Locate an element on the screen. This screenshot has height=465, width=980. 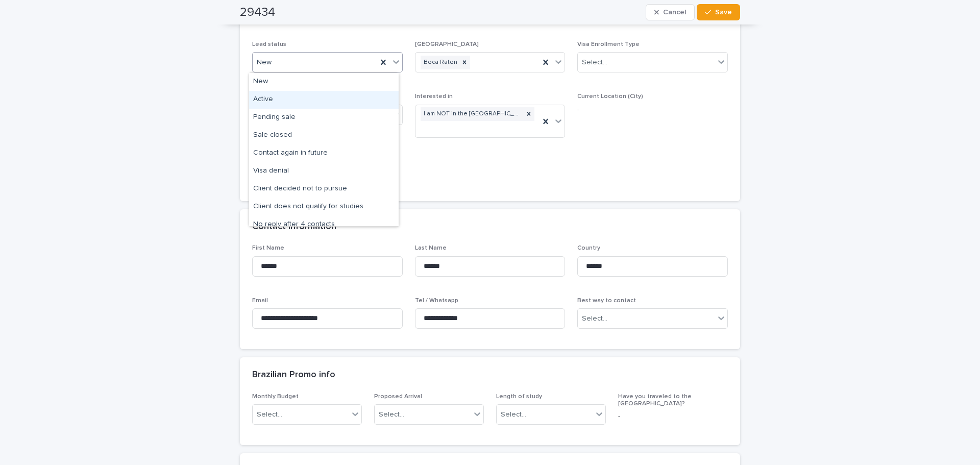
h2: 29434 is located at coordinates (257, 13).